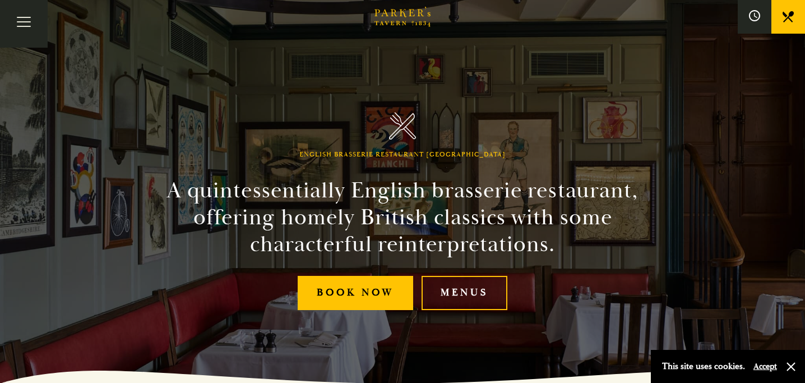 Image resolution: width=805 pixels, height=383 pixels. Describe the element at coordinates (356, 293) in the screenshot. I see `a: Book Now` at that location.